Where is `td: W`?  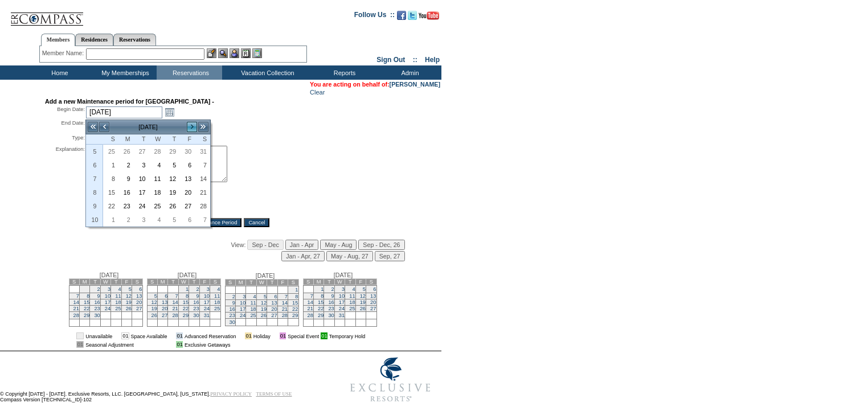 td: W is located at coordinates (105, 282).